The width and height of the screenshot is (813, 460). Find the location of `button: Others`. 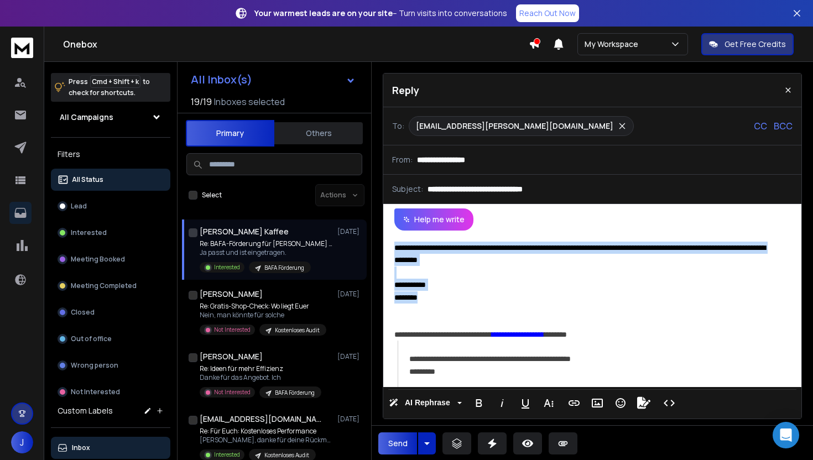

button: Others is located at coordinates (318, 133).